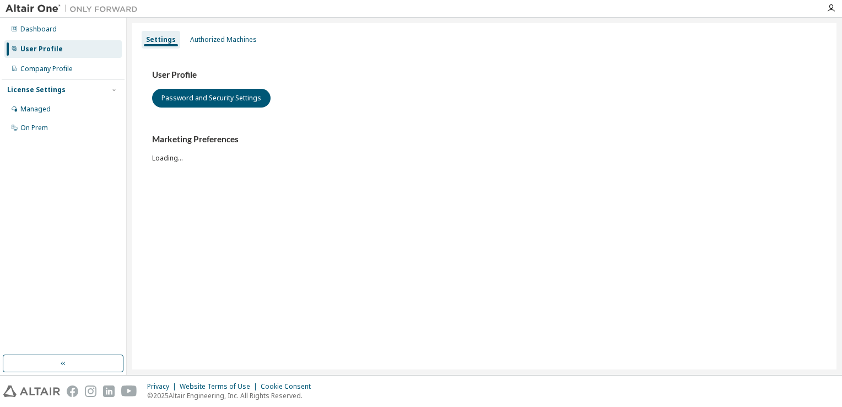 Image resolution: width=842 pixels, height=407 pixels. What do you see at coordinates (485, 75) in the screenshot?
I see `h3: User Profile` at bounding box center [485, 75].